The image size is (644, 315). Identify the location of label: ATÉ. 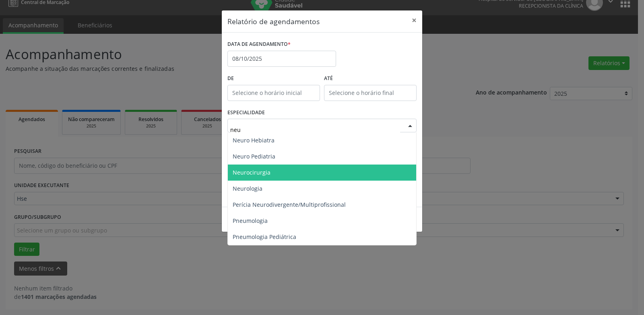
(371, 79).